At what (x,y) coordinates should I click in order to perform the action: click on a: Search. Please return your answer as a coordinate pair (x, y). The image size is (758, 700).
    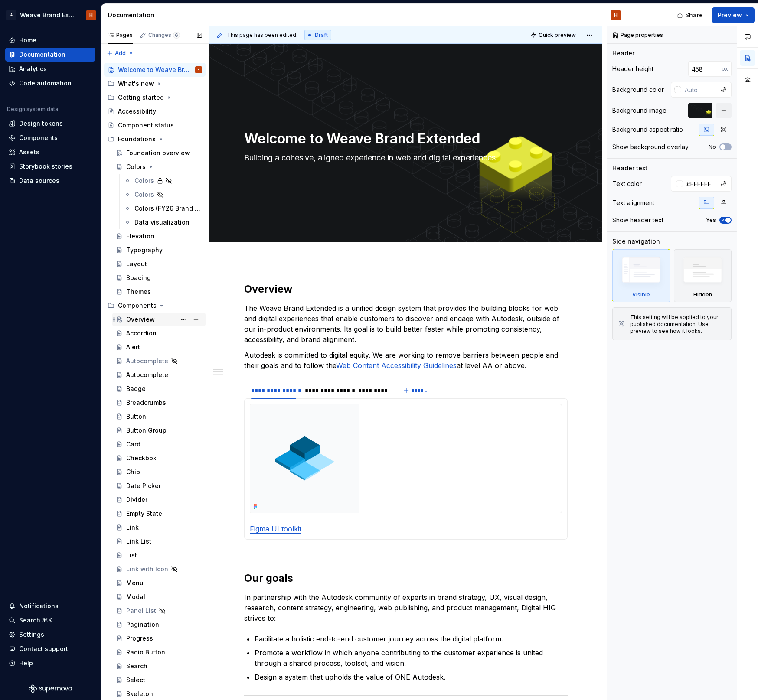
    Looking at the image, I should click on (159, 666).